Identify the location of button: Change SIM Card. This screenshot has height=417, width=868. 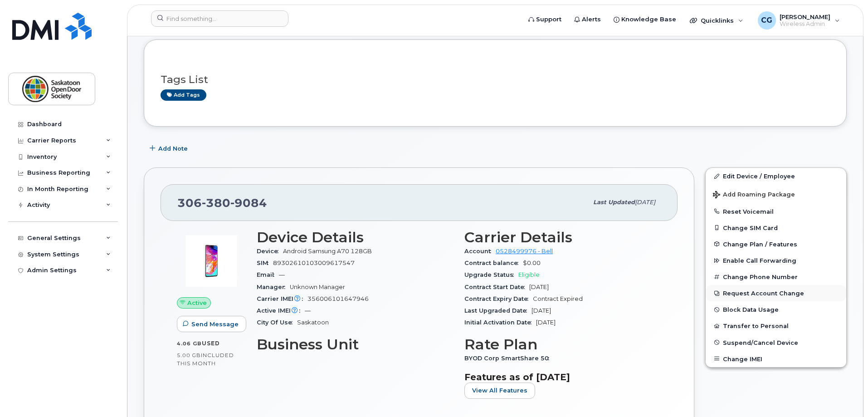
(776, 228).